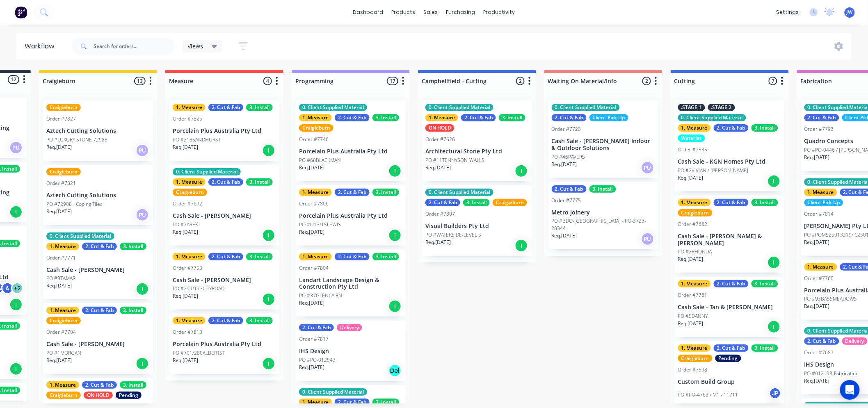  Describe the element at coordinates (61, 279) in the screenshot. I see `p: PO #9TAMAR` at that location.